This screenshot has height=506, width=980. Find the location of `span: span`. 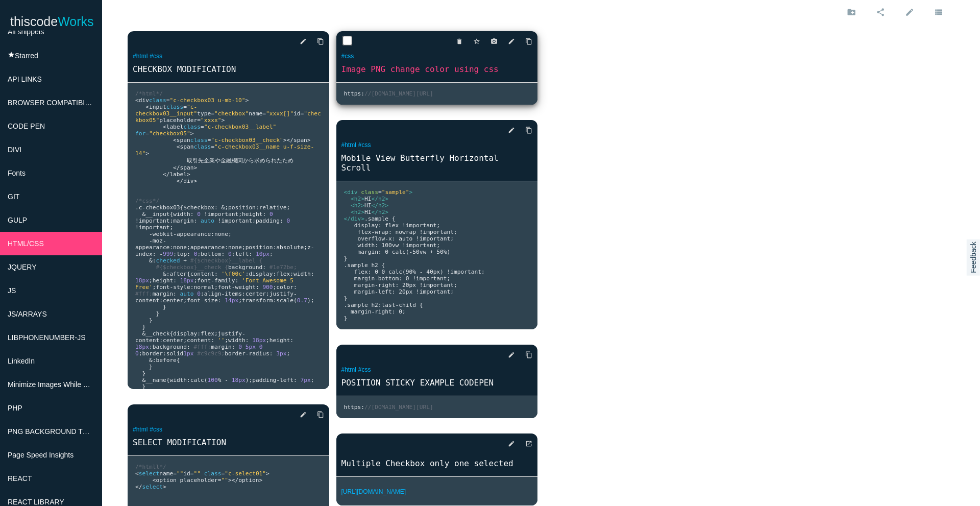

span: span is located at coordinates (187, 146).